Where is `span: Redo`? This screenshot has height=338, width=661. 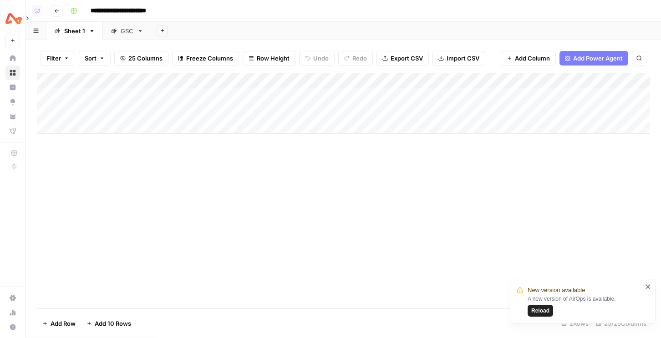
span: Redo is located at coordinates (360, 58).